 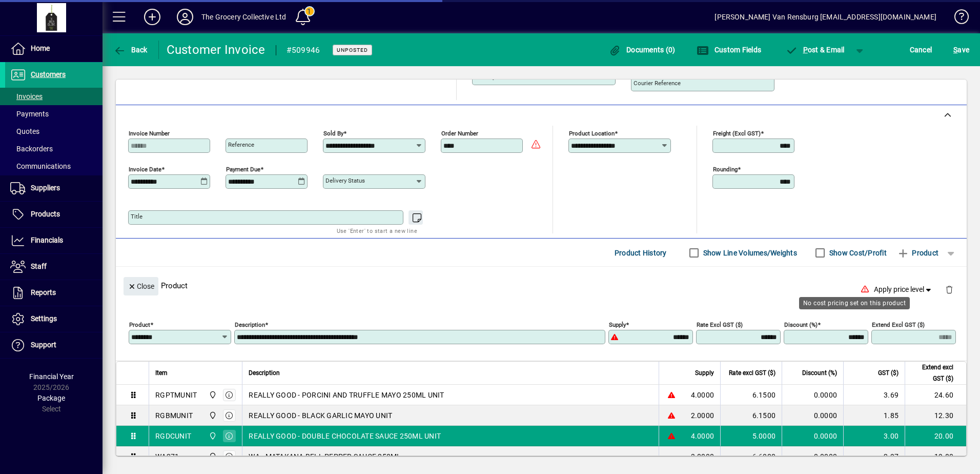 I want to click on mat-hint: Use 'Enter' to start a new line, so click(x=377, y=230).